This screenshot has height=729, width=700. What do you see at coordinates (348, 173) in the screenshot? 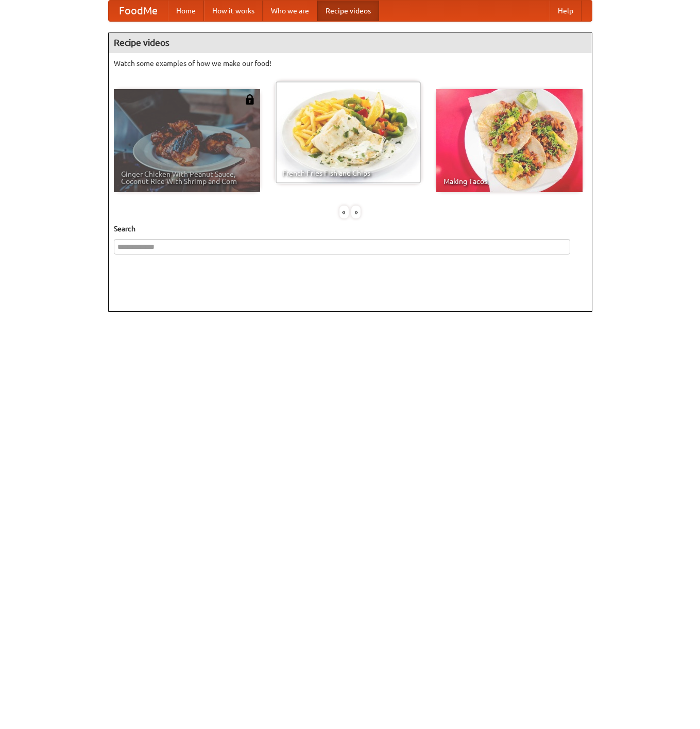
I see `span: French Fries Fish and Chips` at bounding box center [348, 173].